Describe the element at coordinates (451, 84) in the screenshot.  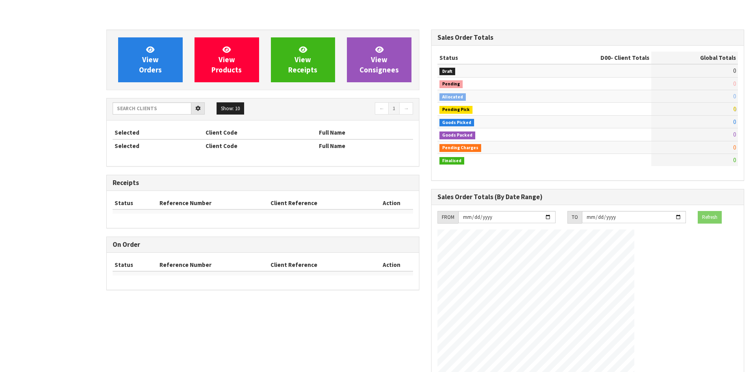
I see `span: Pending` at that location.